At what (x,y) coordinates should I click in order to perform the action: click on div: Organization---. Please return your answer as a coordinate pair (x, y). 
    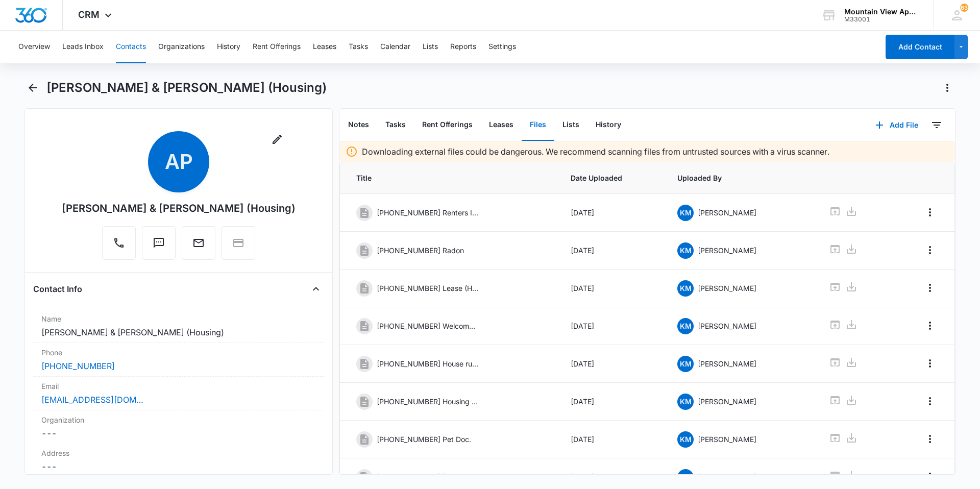
    Looking at the image, I should click on (178, 427).